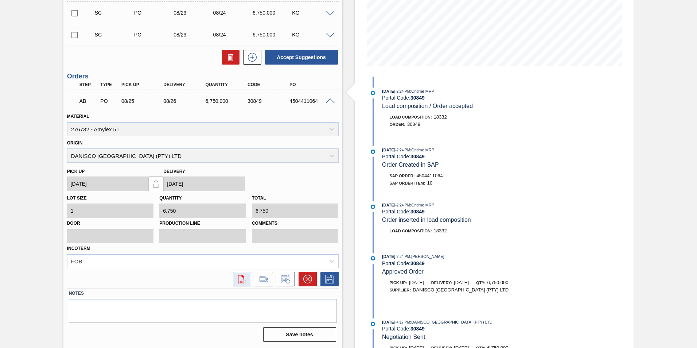  I want to click on div: New suggestion, so click(251, 57).